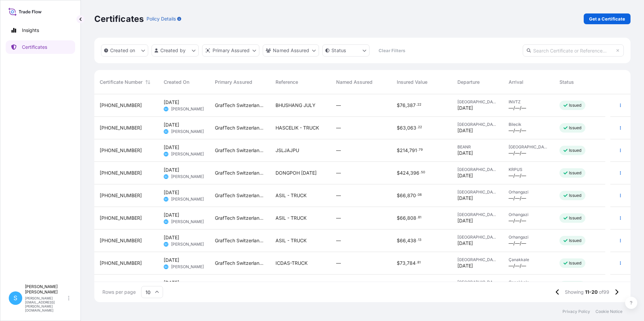 This screenshot has height=321, width=644. I want to click on p: Privacy Policy, so click(576, 312).